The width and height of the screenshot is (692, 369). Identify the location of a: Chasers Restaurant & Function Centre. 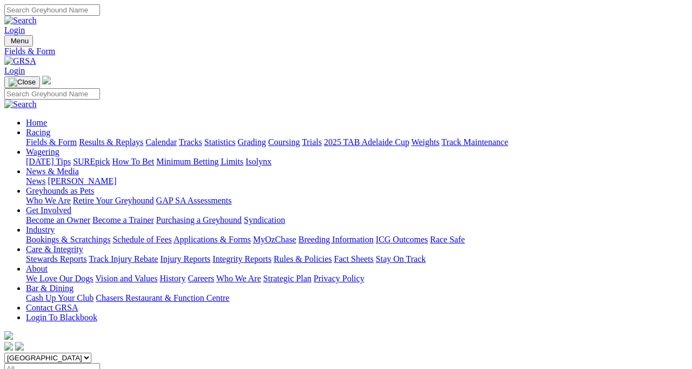
(162, 298).